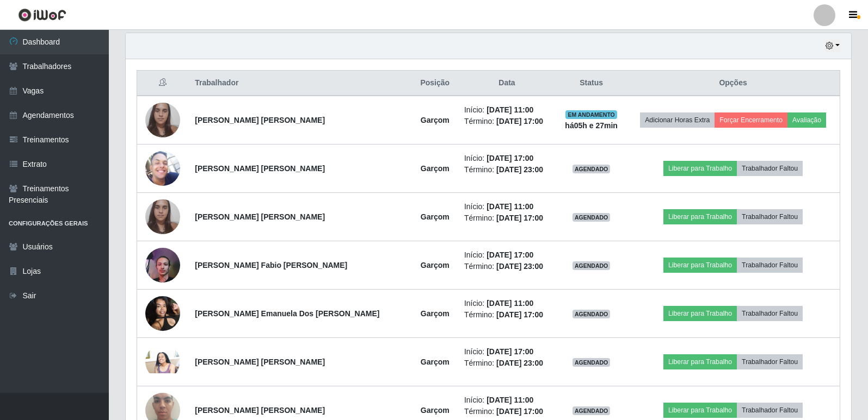 The image size is (868, 420). Describe the element at coordinates (42, 15) in the screenshot. I see `img: CoreUI Logo` at that location.